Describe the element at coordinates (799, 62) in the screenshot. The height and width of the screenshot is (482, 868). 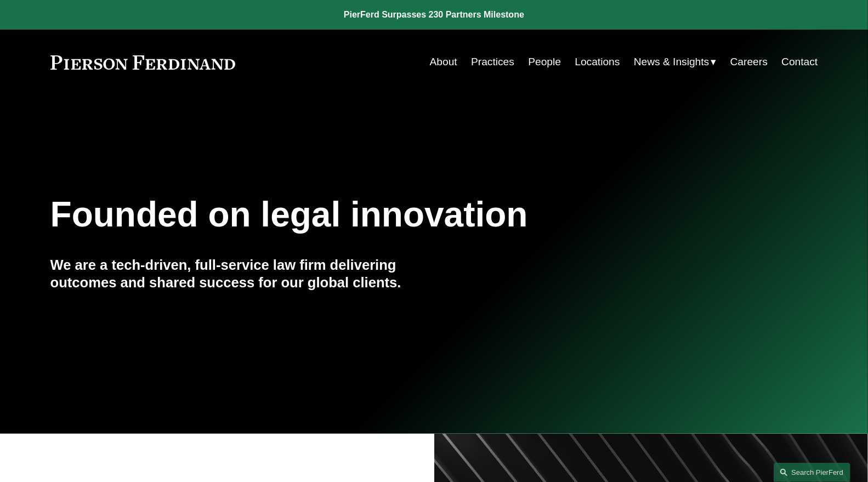
I see `a: Contact` at that location.